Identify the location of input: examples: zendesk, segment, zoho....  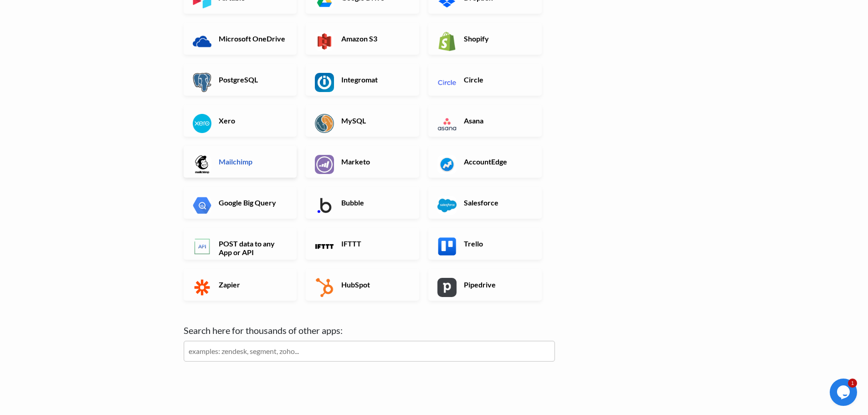
(369, 352).